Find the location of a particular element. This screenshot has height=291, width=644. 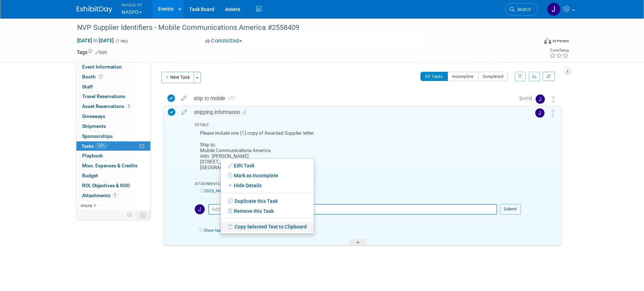

a: Misc. Expenses & Credits is located at coordinates (113, 165).